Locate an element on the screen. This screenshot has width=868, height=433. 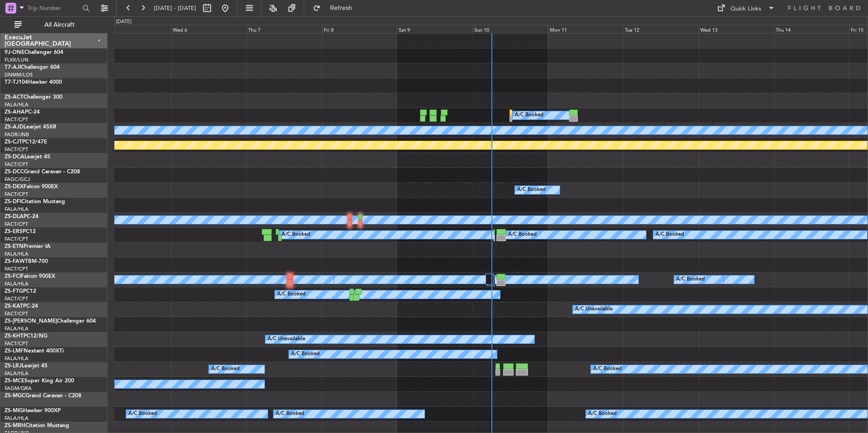
button: Quick Links is located at coordinates (746, 8).